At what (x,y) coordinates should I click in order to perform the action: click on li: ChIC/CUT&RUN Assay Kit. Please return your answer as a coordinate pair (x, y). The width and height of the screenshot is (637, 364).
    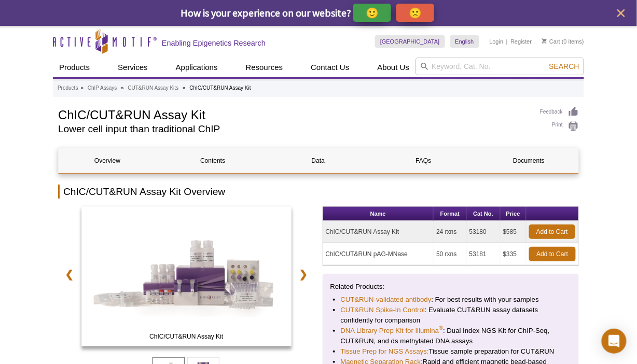
    Looking at the image, I should click on (220, 88).